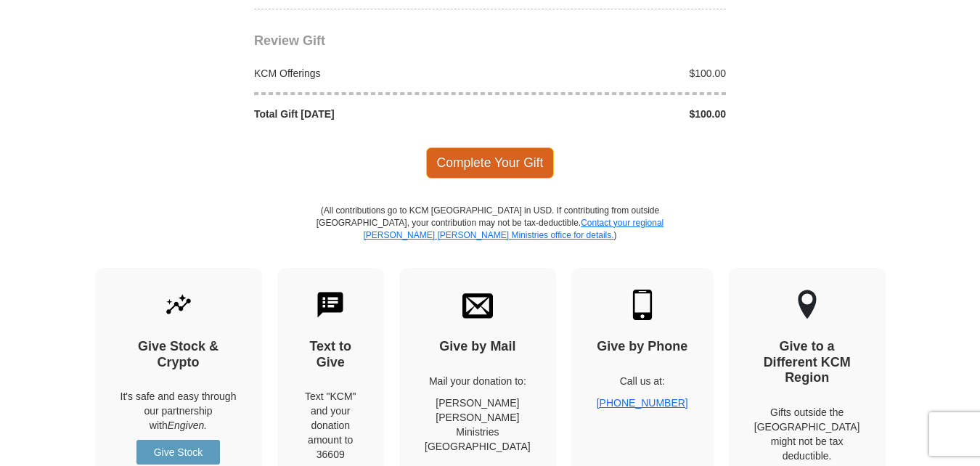 This screenshot has width=980, height=466. Describe the element at coordinates (807, 362) in the screenshot. I see `h4: Give to a Different KCM Region` at that location.